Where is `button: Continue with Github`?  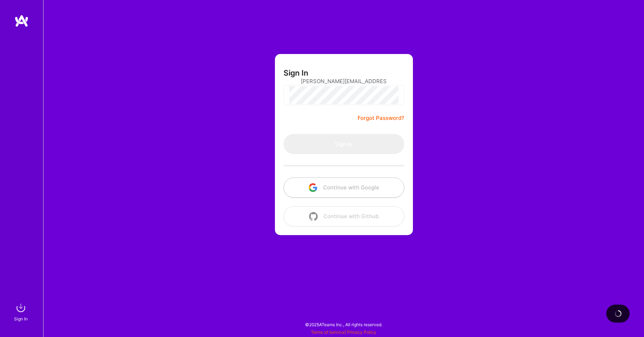 button: Continue with Github is located at coordinates (344, 216).